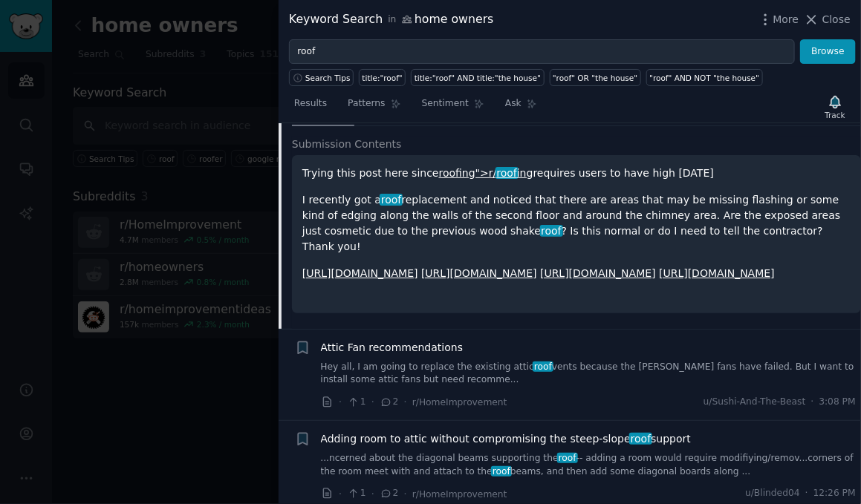 Image resolution: width=861 pixels, height=504 pixels. I want to click on div: Track, so click(835, 115).